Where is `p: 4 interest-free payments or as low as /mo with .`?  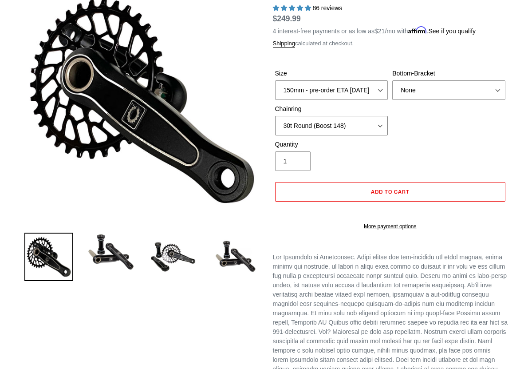 p: 4 interest-free payments or as low as /mo with . is located at coordinates (374, 30).